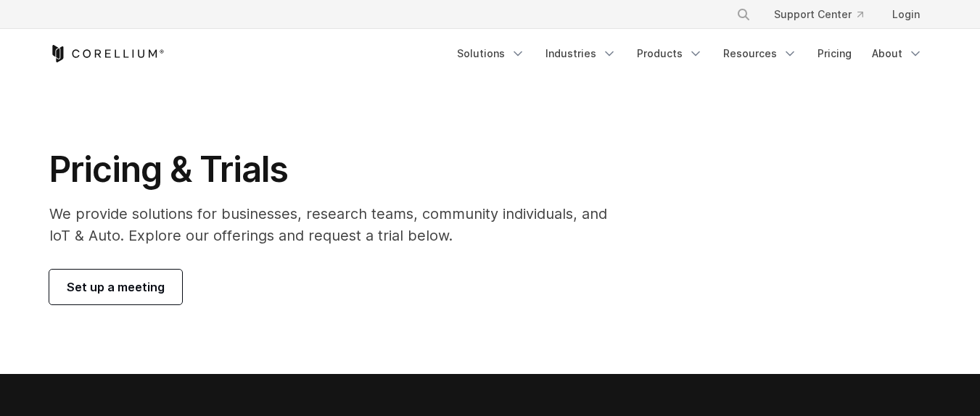  I want to click on h1: Pricing & Trials, so click(338, 169).